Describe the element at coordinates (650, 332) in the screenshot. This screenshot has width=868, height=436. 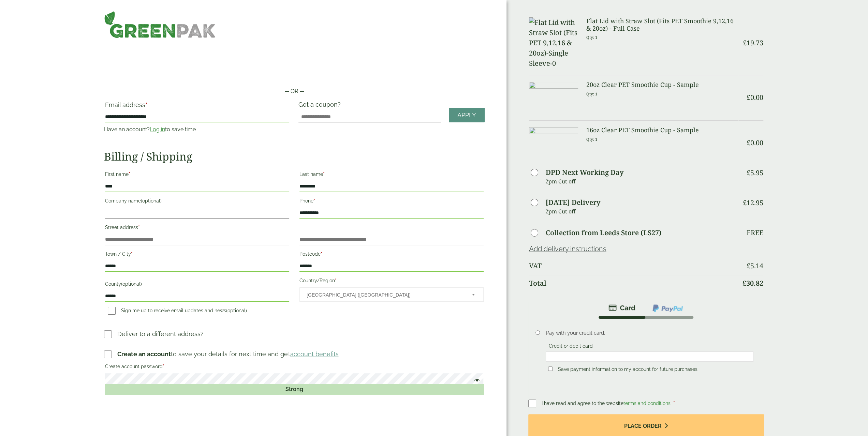
I see `p: Pay with your credit card.` at that location.